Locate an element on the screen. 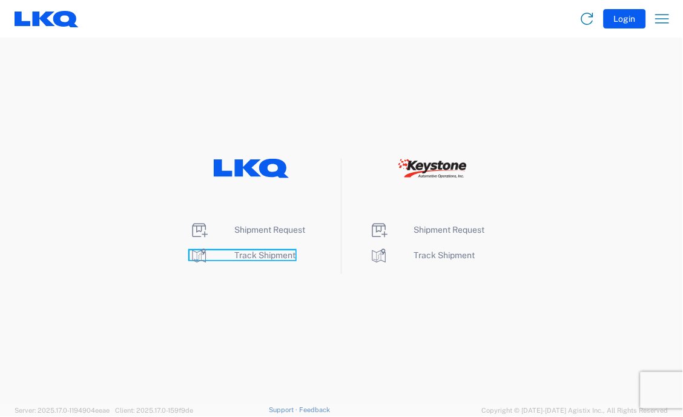  span: Client: 2025.17.0-159f9de is located at coordinates (154, 411).